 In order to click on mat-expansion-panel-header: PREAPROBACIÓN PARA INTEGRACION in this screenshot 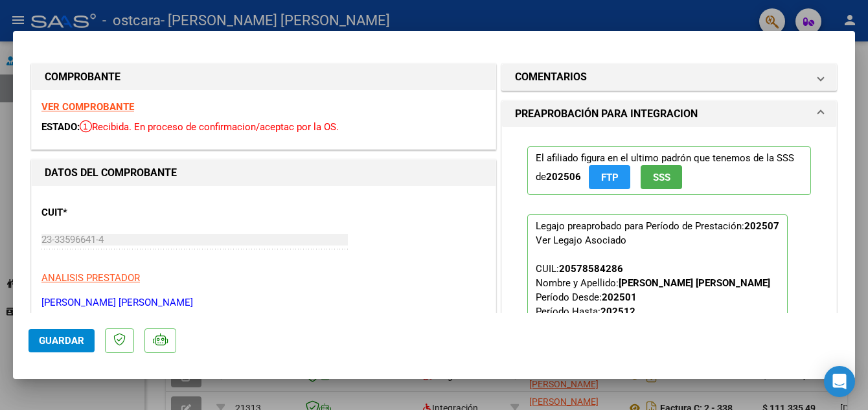, I will do `click(669, 114)`.